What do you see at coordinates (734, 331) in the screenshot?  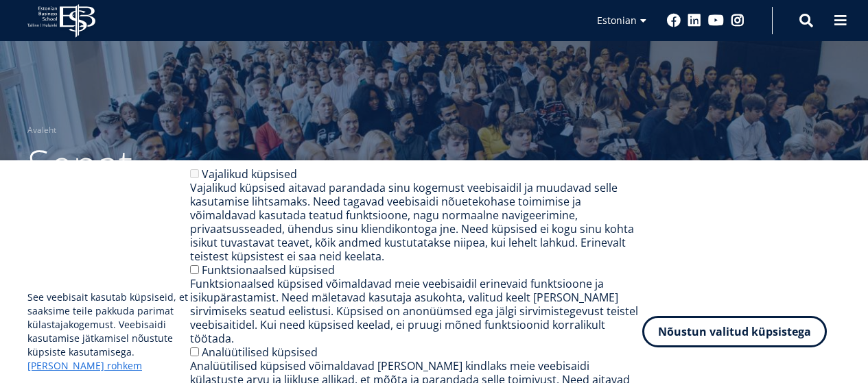 I see `button: Nõustun valitud küpsistega` at bounding box center [734, 331].